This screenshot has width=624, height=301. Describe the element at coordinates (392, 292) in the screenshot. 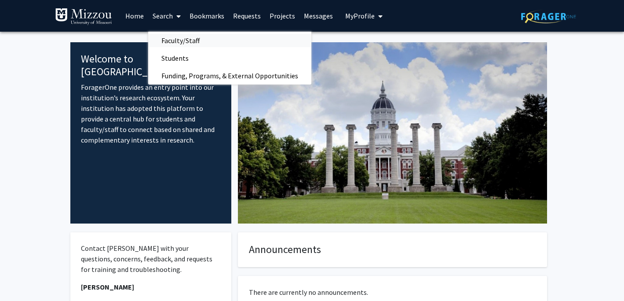

I see `p: There are currently no announcements.` at that location.